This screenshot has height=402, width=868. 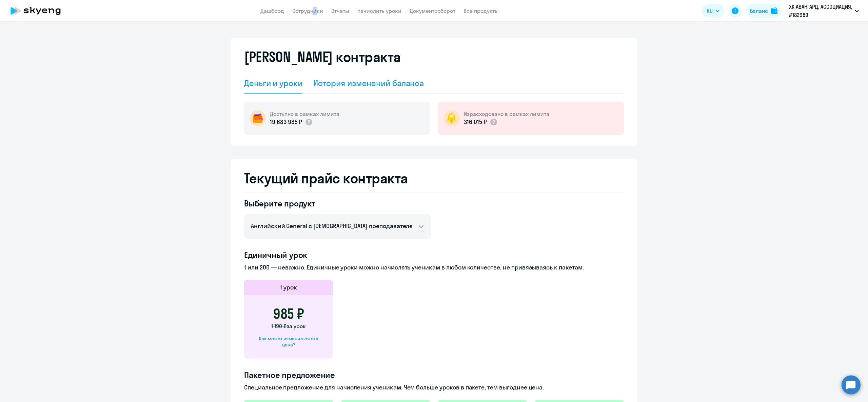 What do you see at coordinates (434, 178) in the screenshot?
I see `h2: Текущий прайс контракта` at bounding box center [434, 178].